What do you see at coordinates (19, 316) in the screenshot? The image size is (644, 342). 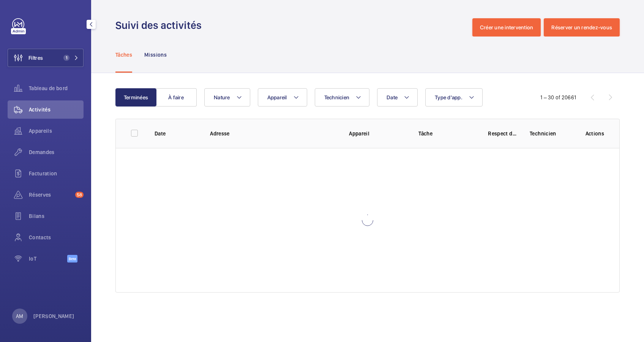 I see `p: AM` at bounding box center [19, 316].